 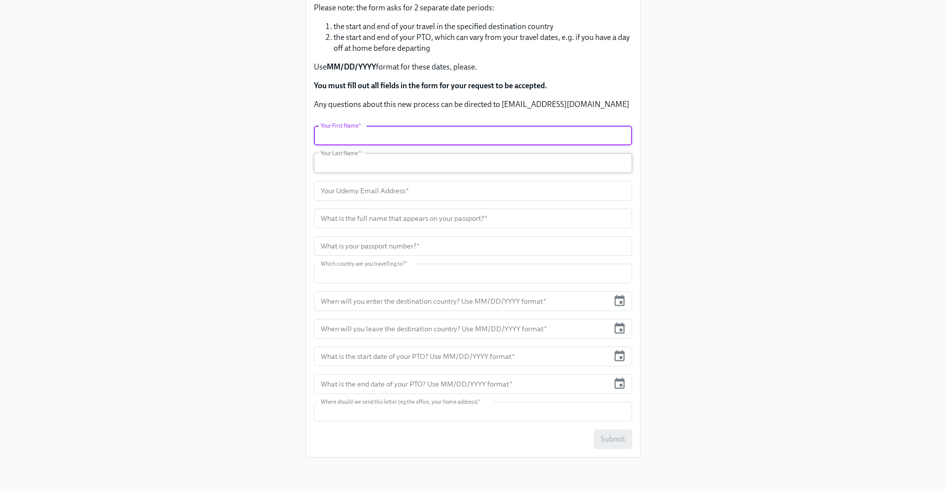 I want to click on strong: You must fill out all fields in the form for your request to be accepted., so click(x=431, y=85).